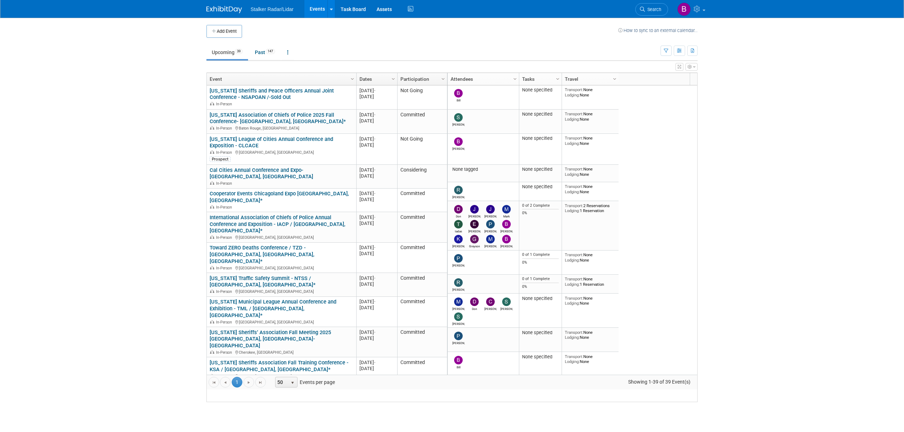  Describe the element at coordinates (459, 148) in the screenshot. I see `div: Brian Wong` at that location.